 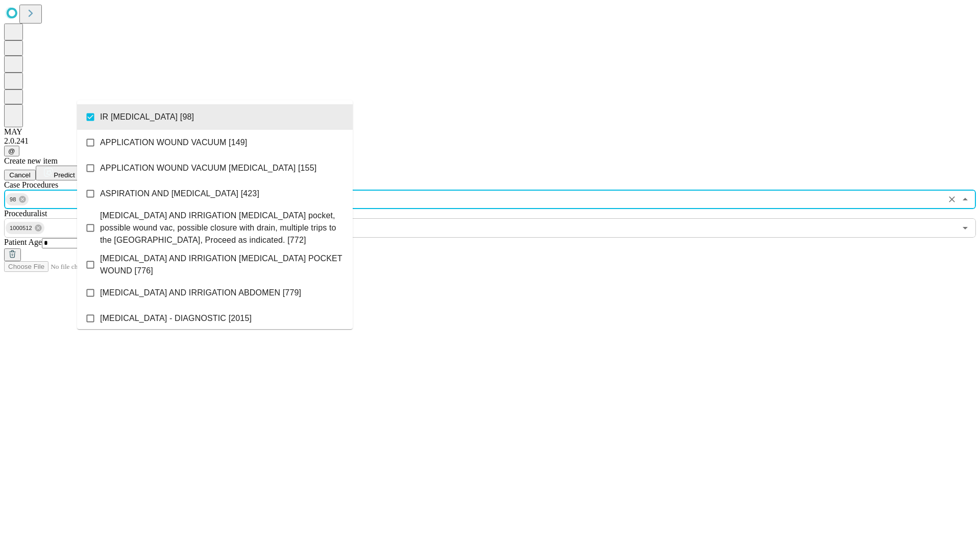 What do you see at coordinates (26, 213) in the screenshot?
I see `span: Proceduralist` at bounding box center [26, 213].